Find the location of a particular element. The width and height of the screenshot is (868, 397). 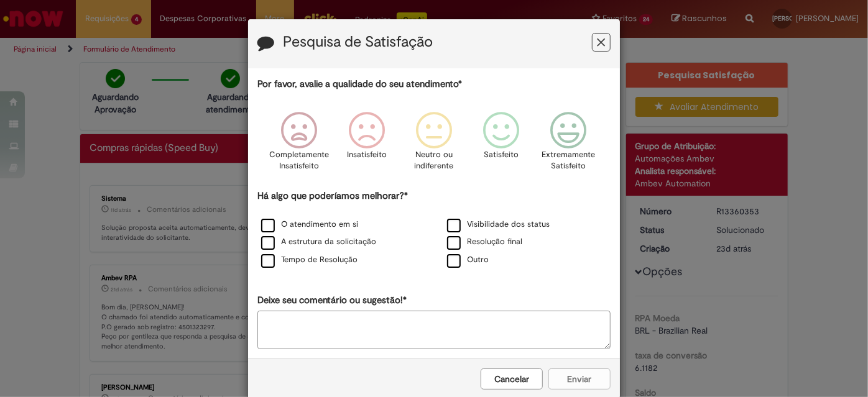

button: Cancelar is located at coordinates (512, 379).